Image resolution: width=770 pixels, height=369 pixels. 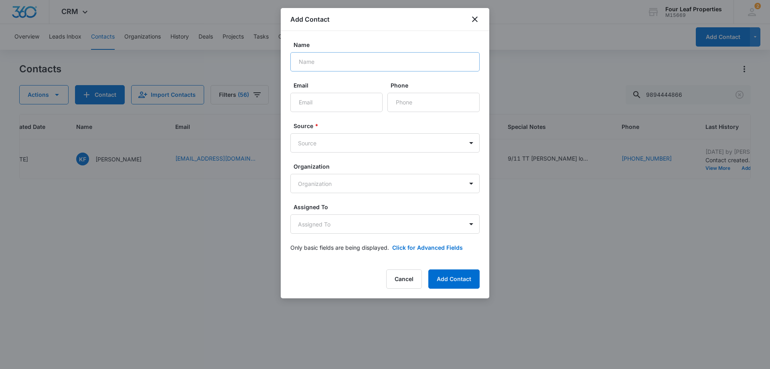 I want to click on label: Phone, so click(x=437, y=85).